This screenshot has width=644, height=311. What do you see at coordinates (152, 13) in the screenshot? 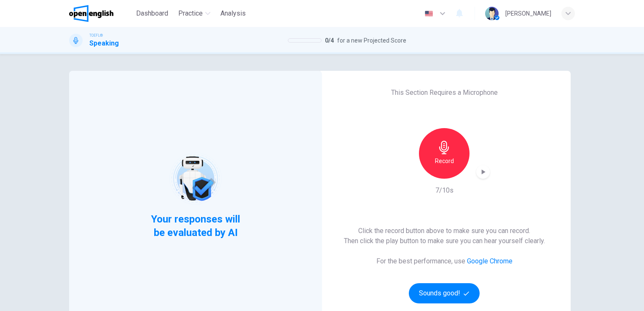
I see `button: Dashboard` at bounding box center [152, 13].